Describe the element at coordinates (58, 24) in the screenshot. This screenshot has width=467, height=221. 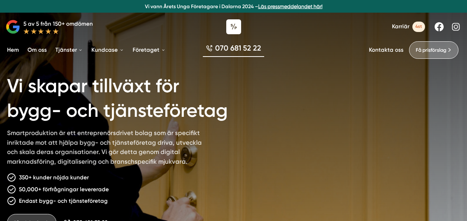
I see `p: 5 av 5 från 150+ omdömen` at that location.